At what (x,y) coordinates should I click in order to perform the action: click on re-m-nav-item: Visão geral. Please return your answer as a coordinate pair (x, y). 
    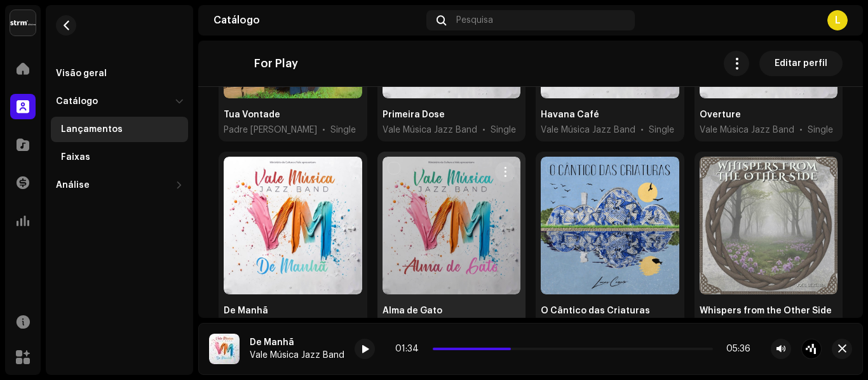
    Looking at the image, I should click on (120, 74).